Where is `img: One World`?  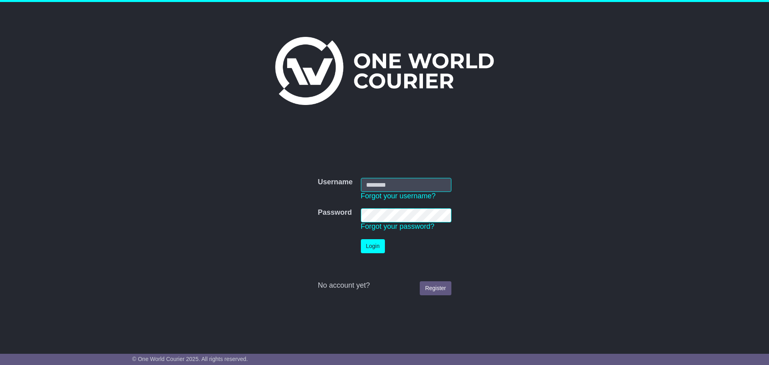 img: One World is located at coordinates (384, 71).